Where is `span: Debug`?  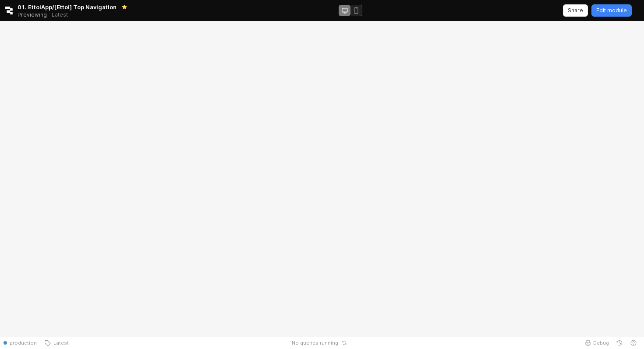 span: Debug is located at coordinates (601, 343).